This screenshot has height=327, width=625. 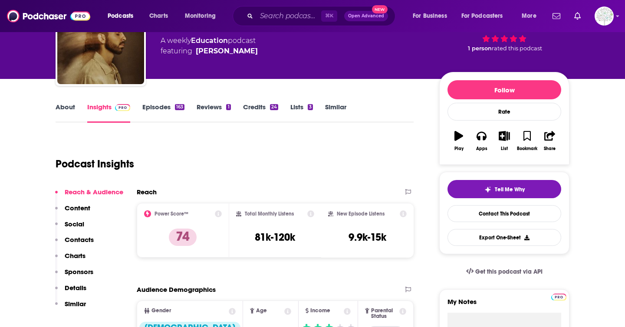 What do you see at coordinates (49, 16) in the screenshot?
I see `img: Podchaser - Follow, Share and Rate Podcasts` at bounding box center [49, 16].